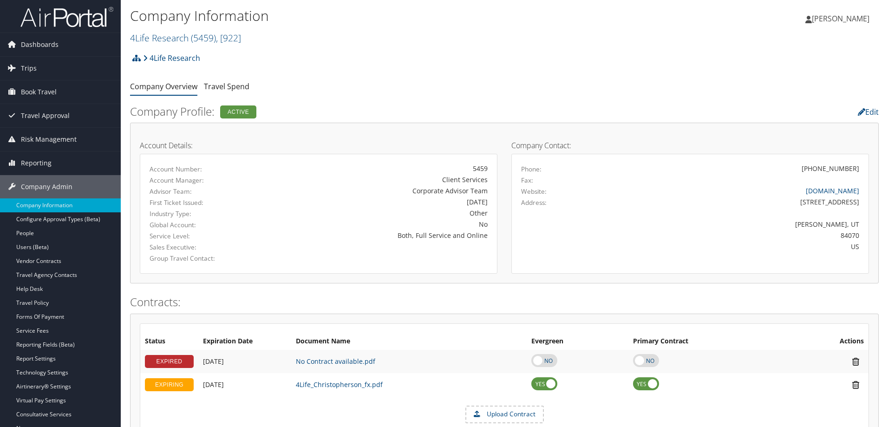 Image resolution: width=888 pixels, height=427 pixels. Describe the element at coordinates (377, 179) in the screenshot. I see `div: Client Services` at that location.